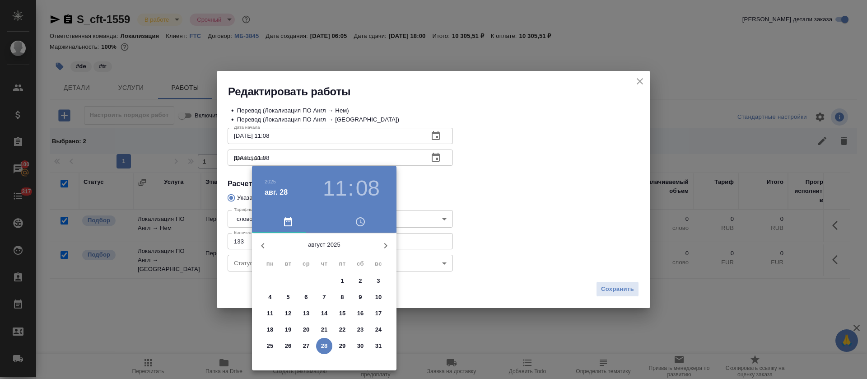 The image size is (867, 379). What do you see at coordinates (360, 330) in the screenshot?
I see `button: 23` at bounding box center [360, 330].